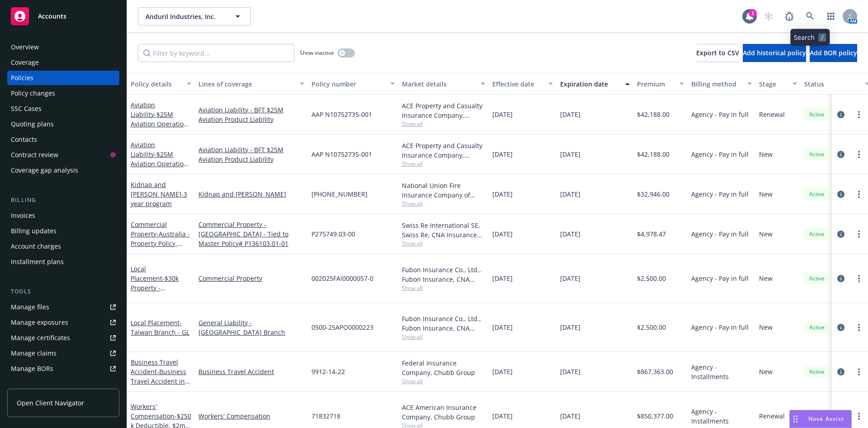  Describe the element at coordinates (26, 109) in the screenshot. I see `div: SSC Cases` at that location.